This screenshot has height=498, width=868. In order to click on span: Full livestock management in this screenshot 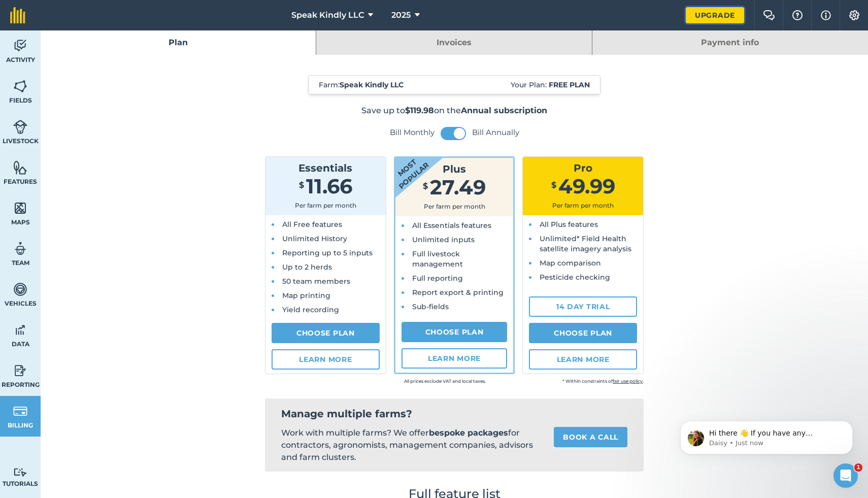, I will do `click(437, 259)`.